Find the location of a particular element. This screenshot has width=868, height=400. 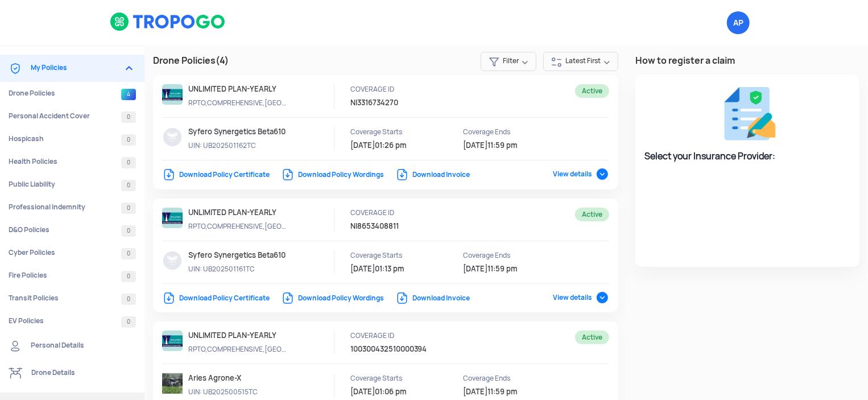

span: 01:06 pm is located at coordinates (390, 391).